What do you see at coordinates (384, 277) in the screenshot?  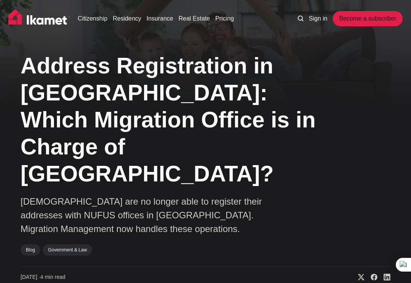 I see `a: Share on Linkedin` at bounding box center [384, 277].